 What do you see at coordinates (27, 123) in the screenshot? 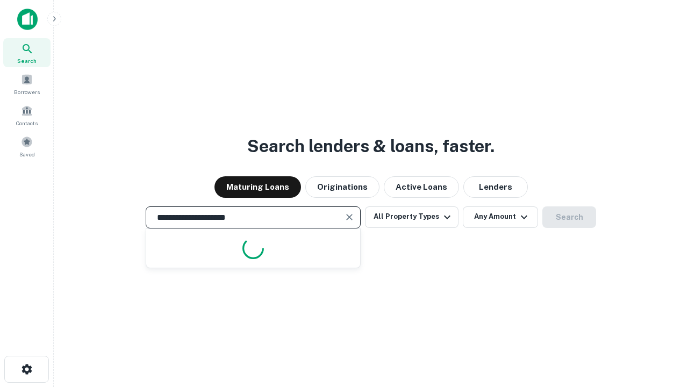
I see `span: Contacts` at bounding box center [27, 123].